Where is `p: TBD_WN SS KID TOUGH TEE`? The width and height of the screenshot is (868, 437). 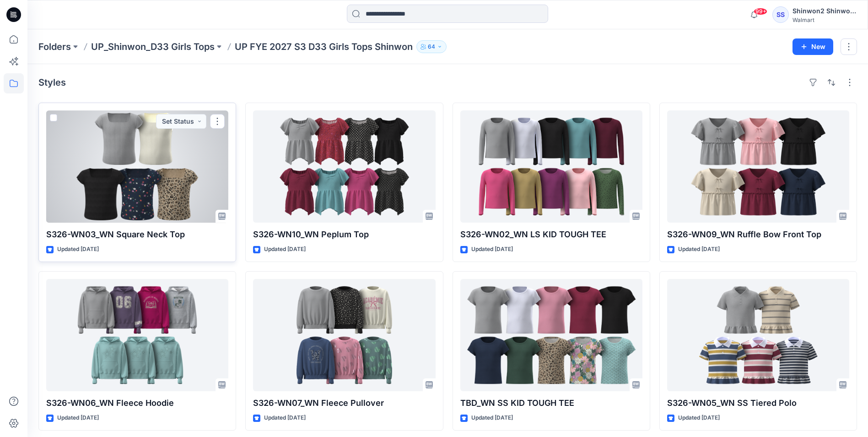
p: TBD_WN SS KID TOUGH TEE is located at coordinates (552, 403).